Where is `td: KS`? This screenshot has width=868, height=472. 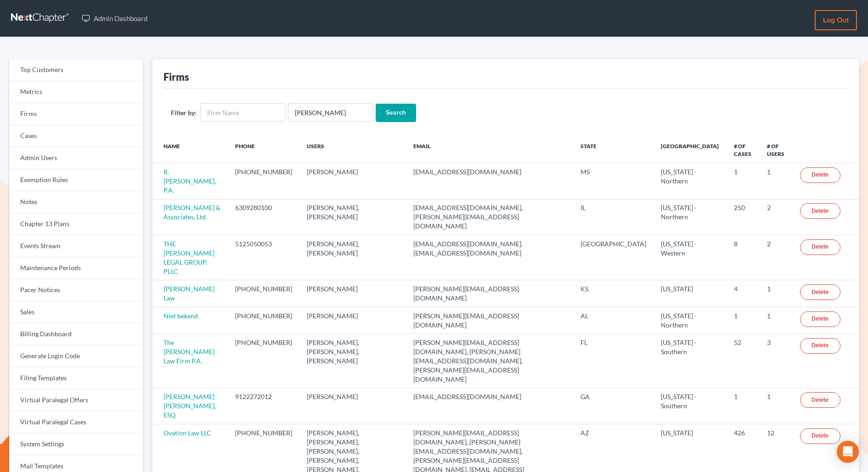 td: KS is located at coordinates (613, 293).